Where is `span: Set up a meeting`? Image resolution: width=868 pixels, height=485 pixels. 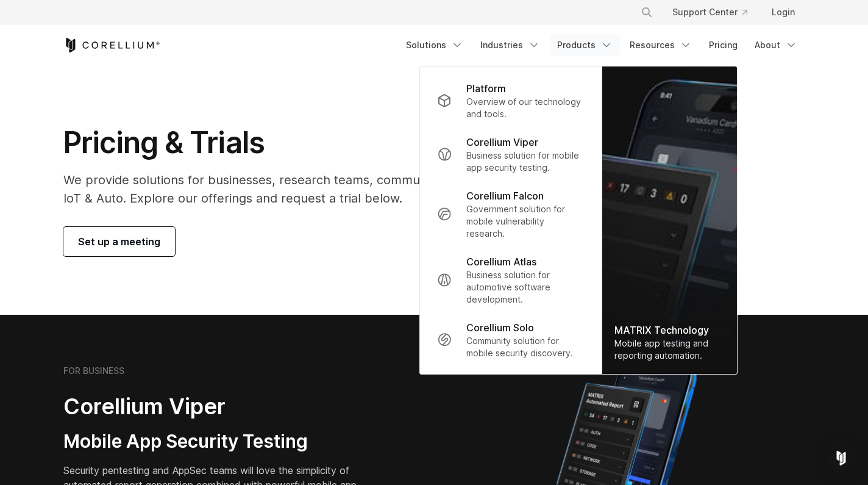 span: Set up a meeting is located at coordinates (119, 242).